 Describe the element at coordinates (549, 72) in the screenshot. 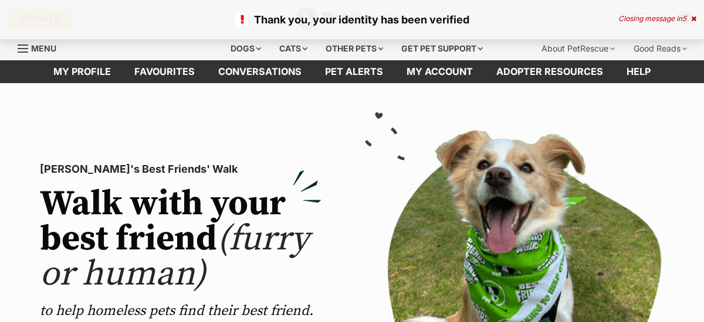

I see `a: Adopter resources` at that location.